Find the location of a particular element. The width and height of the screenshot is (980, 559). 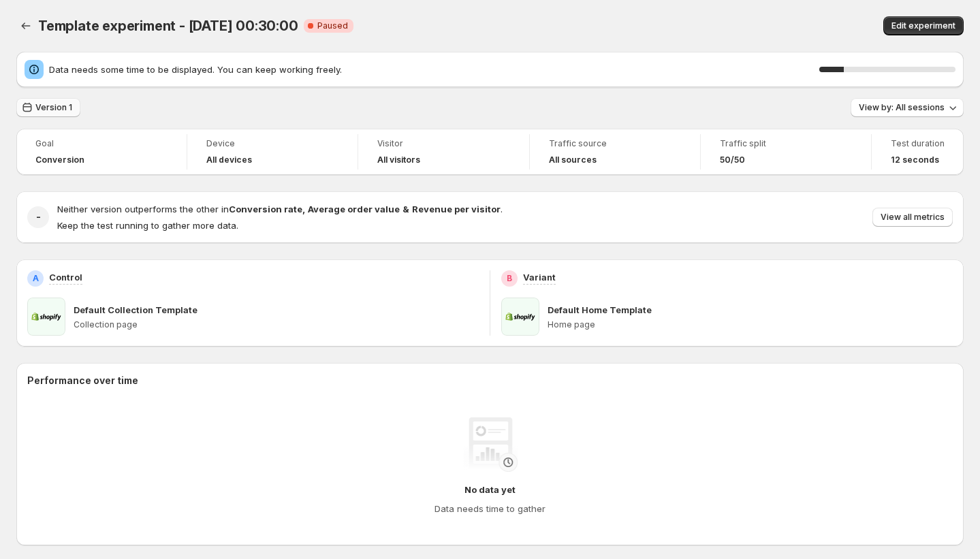

span: Test duration is located at coordinates (918, 144).